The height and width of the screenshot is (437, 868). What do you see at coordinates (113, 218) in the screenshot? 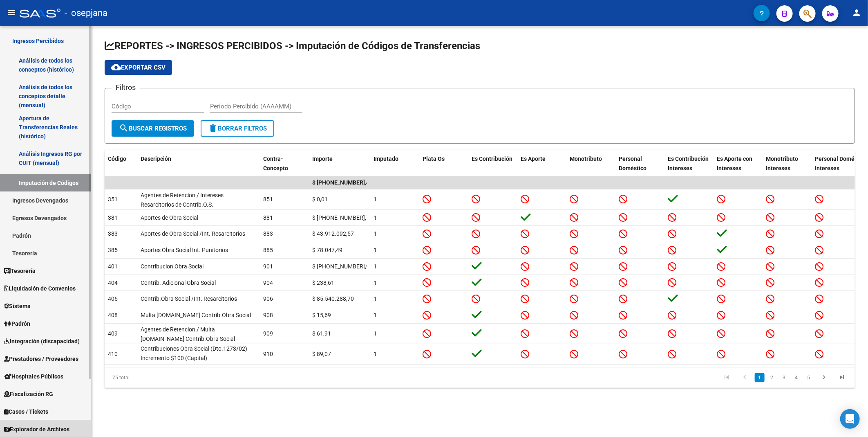
I see `span: 381` at bounding box center [113, 218].